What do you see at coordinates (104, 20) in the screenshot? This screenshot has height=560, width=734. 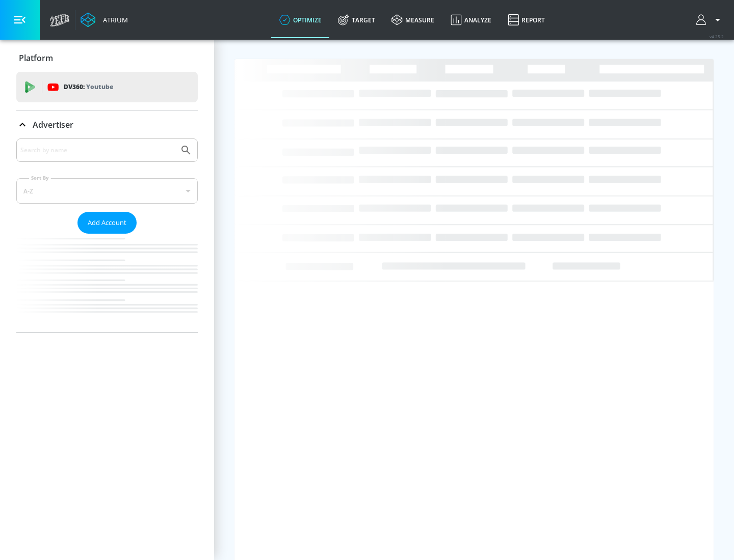 I see `a: Atrium` at bounding box center [104, 20].